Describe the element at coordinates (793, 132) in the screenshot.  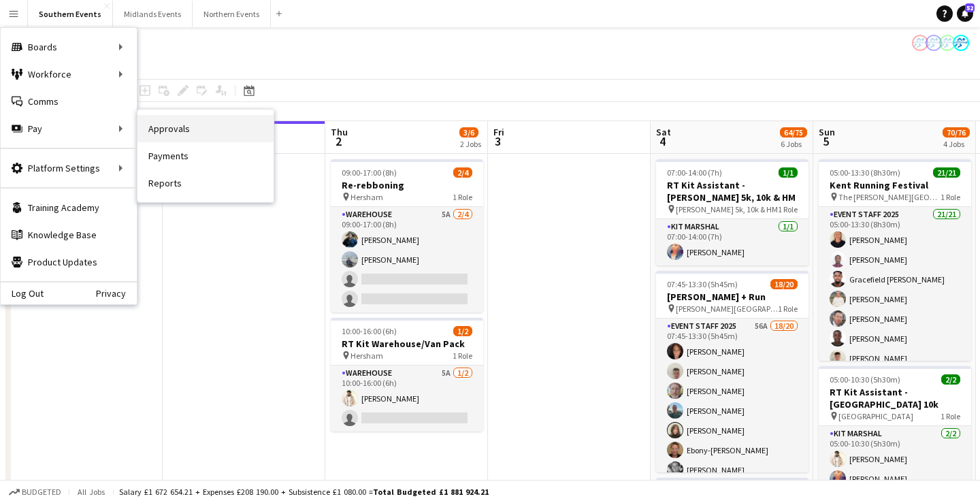
I see `span: 64/75` at that location.